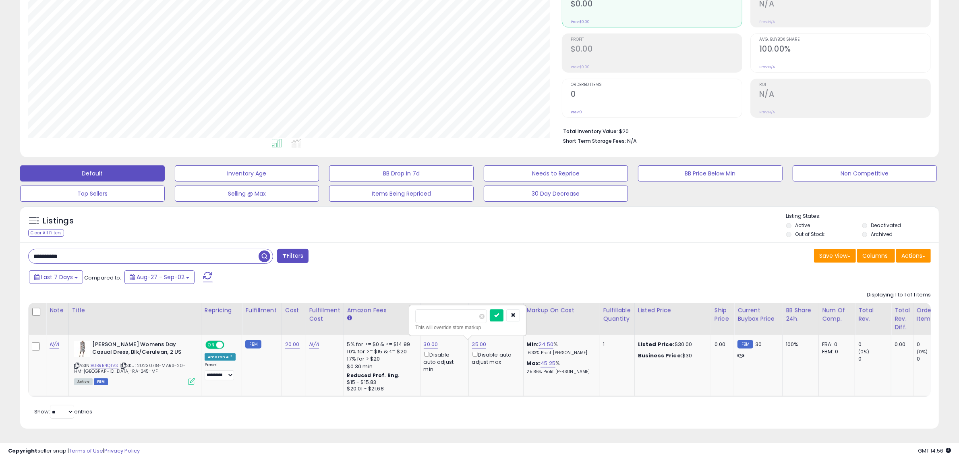  I want to click on div: $20.01 - $21.68, so click(381, 388).